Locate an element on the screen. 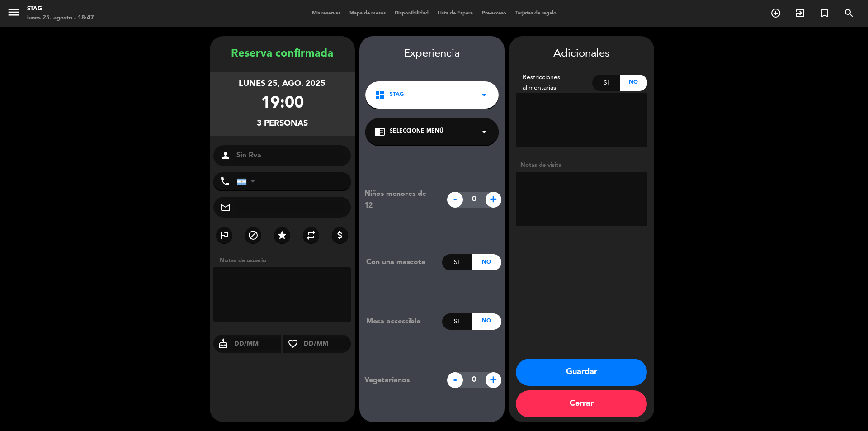 The height and width of the screenshot is (431, 868). i: person is located at coordinates (226, 155).